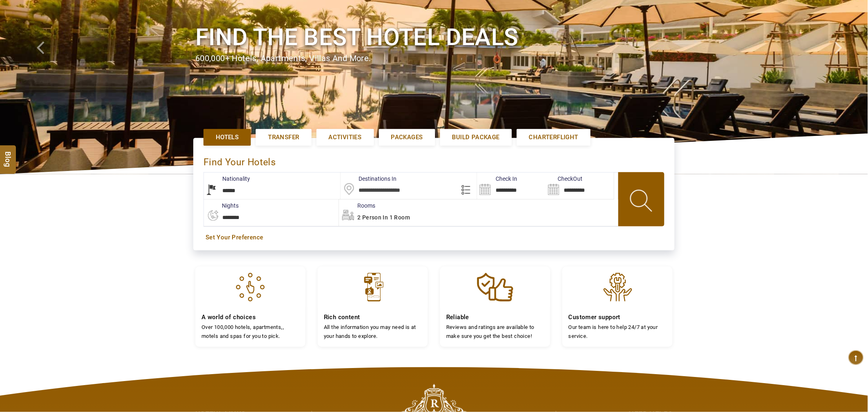 The image size is (868, 412). Describe the element at coordinates (345, 137) in the screenshot. I see `span: Activities` at that location.